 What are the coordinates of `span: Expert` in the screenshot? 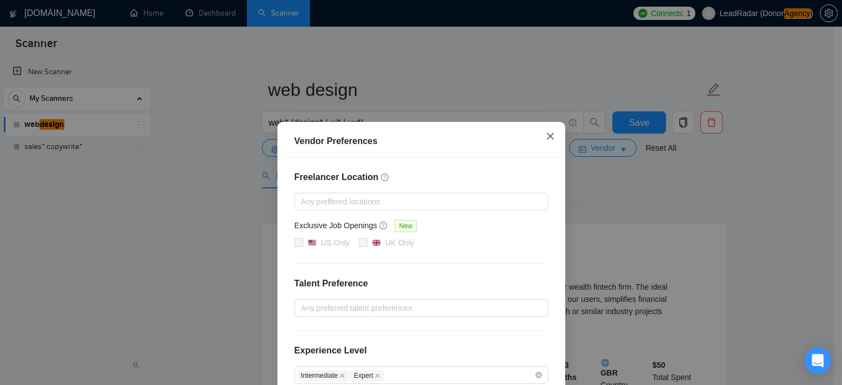 It's located at (367, 375).